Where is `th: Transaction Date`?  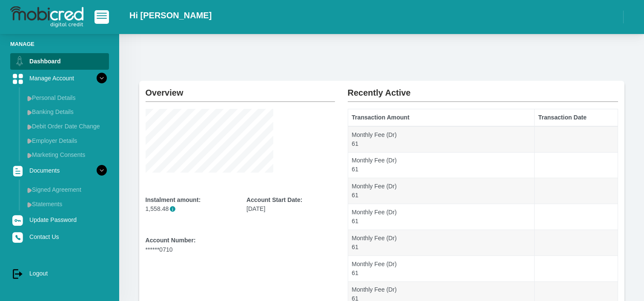 th: Transaction Date is located at coordinates (575, 118).